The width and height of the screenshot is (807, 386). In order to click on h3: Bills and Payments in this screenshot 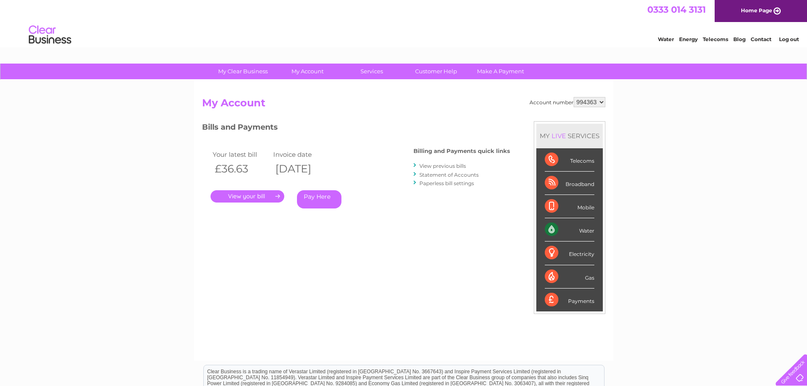, I will do `click(356, 128)`.